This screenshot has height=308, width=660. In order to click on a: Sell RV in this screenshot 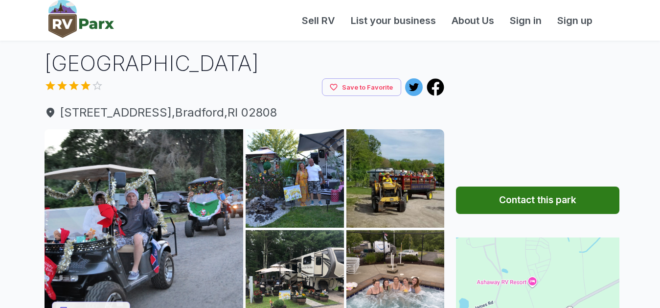, I will do `click(318, 21)`.